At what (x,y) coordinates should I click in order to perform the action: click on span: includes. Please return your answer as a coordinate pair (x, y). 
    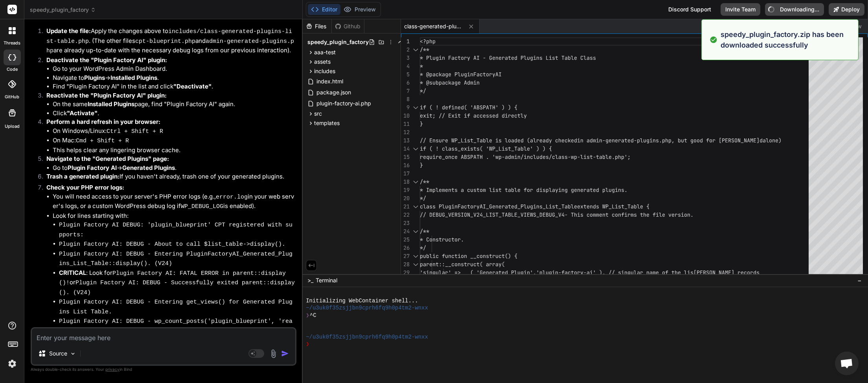
    Looking at the image, I should click on (325, 71).